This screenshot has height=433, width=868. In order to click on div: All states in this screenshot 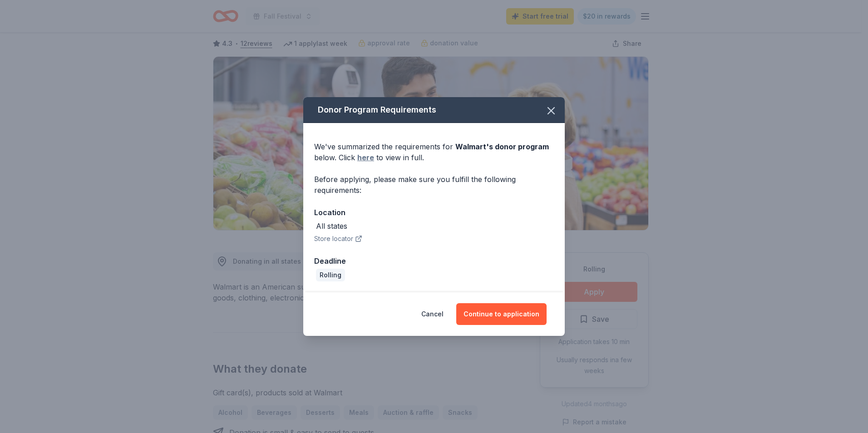, I will do `click(331, 226)`.